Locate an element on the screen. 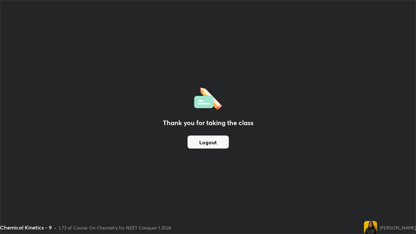 The image size is (416, 234). button: Logout is located at coordinates (208, 142).